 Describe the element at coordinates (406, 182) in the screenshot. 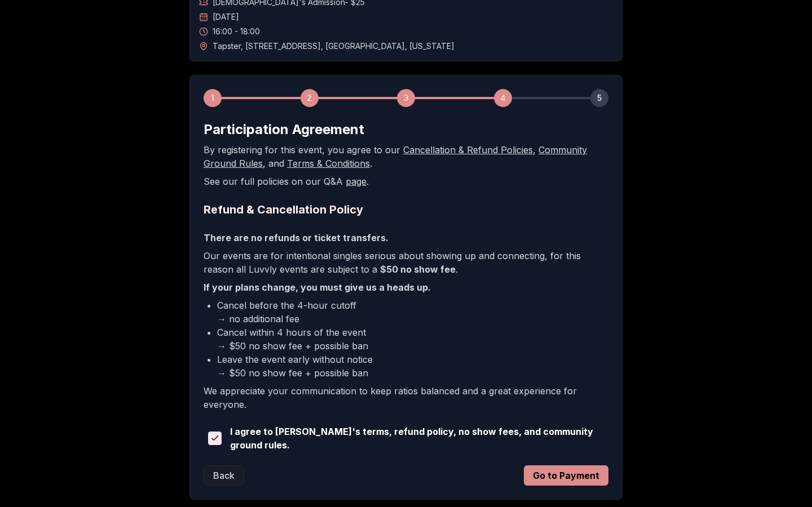

I see `p: See our full policies on our Q&A .` at that location.